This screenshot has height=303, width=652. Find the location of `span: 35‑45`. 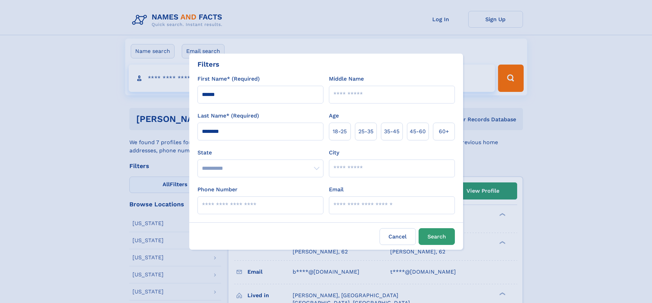

span: 35‑45 is located at coordinates (391, 132).